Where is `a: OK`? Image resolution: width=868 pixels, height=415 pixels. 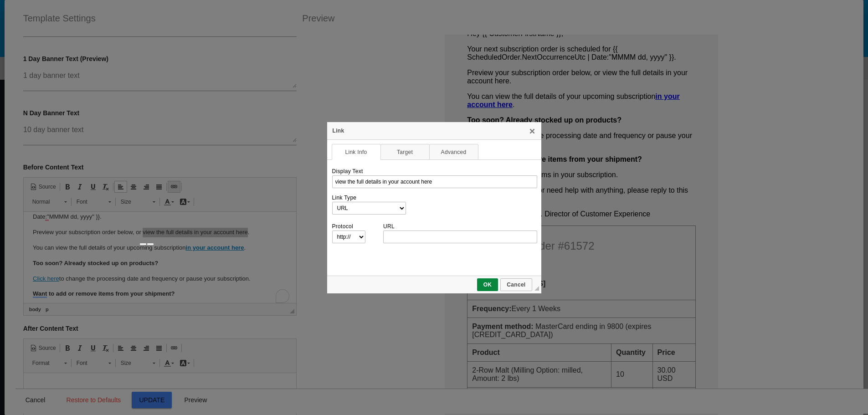 a: OK is located at coordinates (487, 285).